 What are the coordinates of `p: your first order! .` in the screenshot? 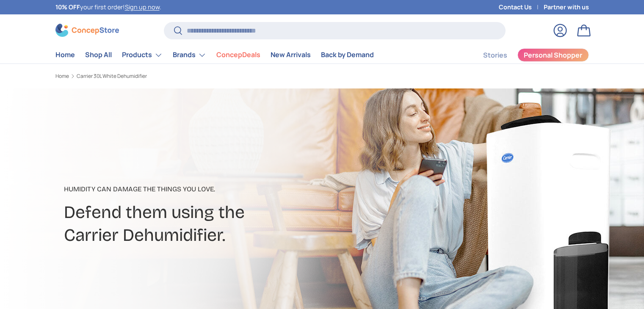 It's located at (108, 7).